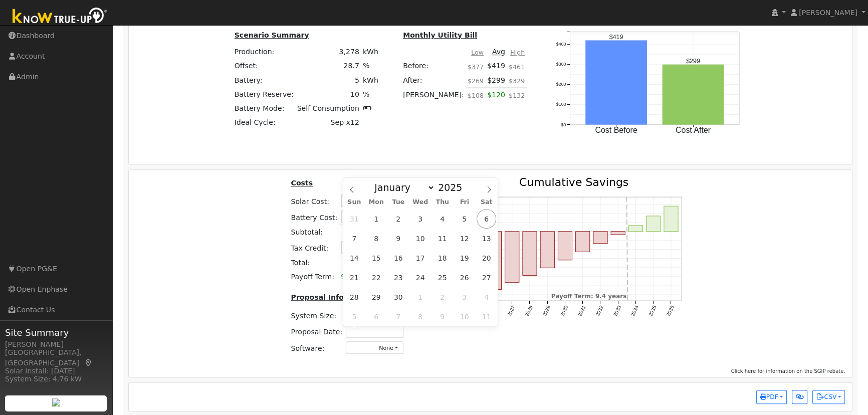 The height and width of the screenshot is (415, 868). What do you see at coordinates (264, 94) in the screenshot?
I see `td: Battery Reserve:` at bounding box center [264, 94].